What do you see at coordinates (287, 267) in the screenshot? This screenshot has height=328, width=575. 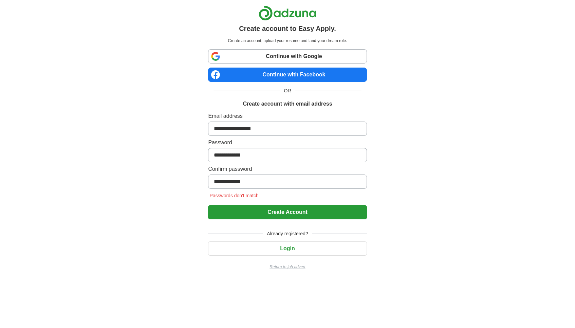 I see `a: Return to job advert` at bounding box center [287, 267].